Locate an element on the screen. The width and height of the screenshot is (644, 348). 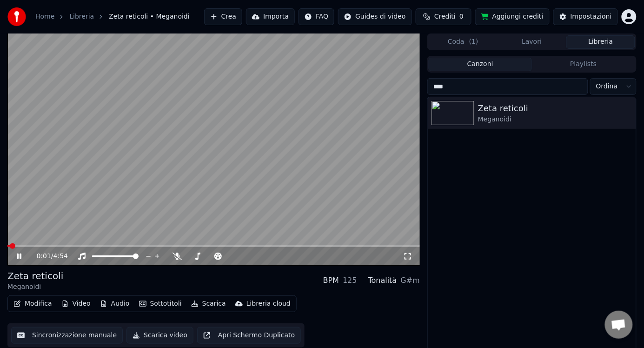
button: Playlists is located at coordinates (584, 64).